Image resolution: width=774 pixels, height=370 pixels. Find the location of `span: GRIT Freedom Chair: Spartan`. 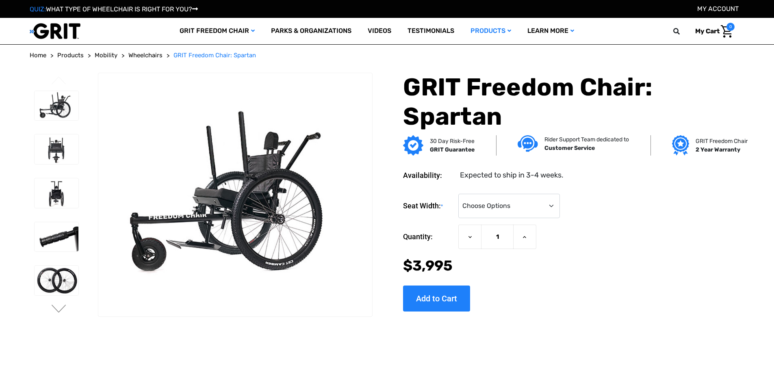

span: GRIT Freedom Chair: Spartan is located at coordinates (214, 55).